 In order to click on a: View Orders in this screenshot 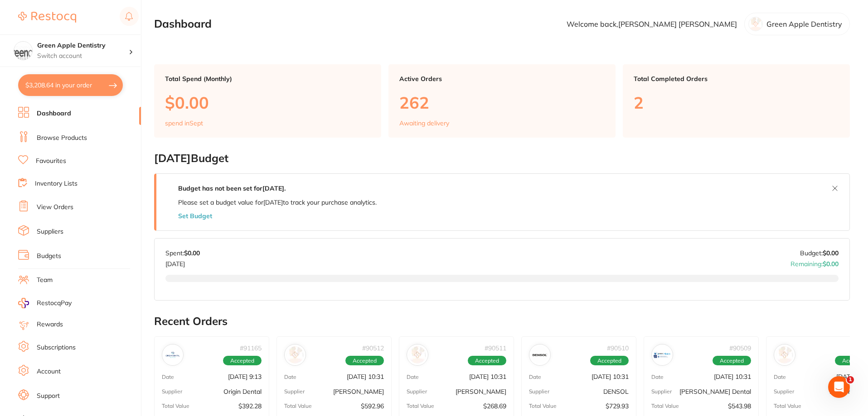, I will do `click(55, 207)`.